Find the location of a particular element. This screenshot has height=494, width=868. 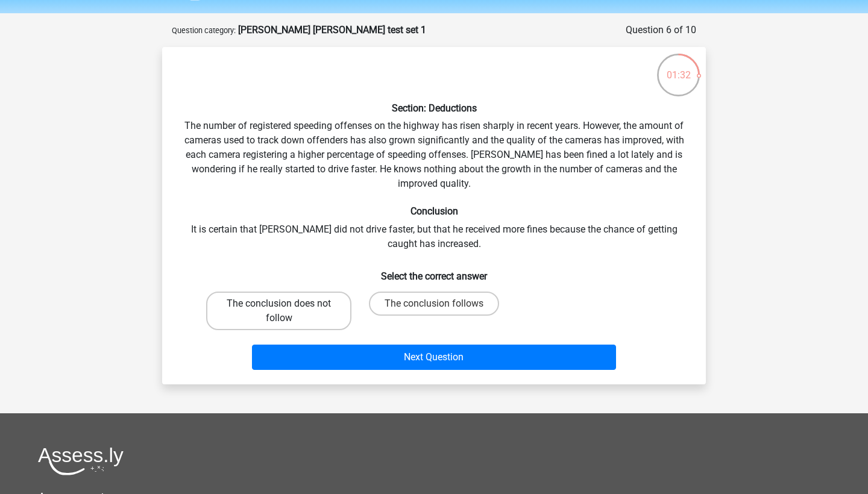

div: 01:32 is located at coordinates (678, 68).